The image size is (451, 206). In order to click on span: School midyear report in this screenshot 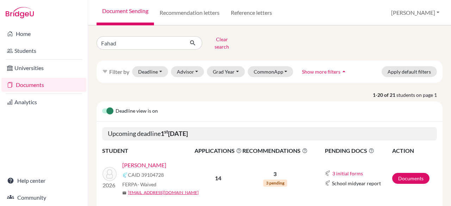, I will do `click(356, 183)`.